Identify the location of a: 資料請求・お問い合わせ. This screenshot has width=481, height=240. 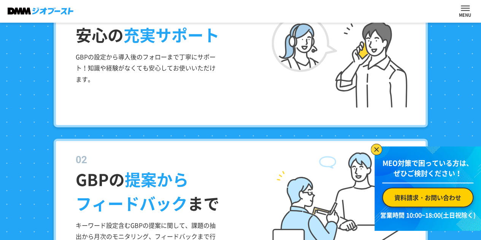
(427, 197).